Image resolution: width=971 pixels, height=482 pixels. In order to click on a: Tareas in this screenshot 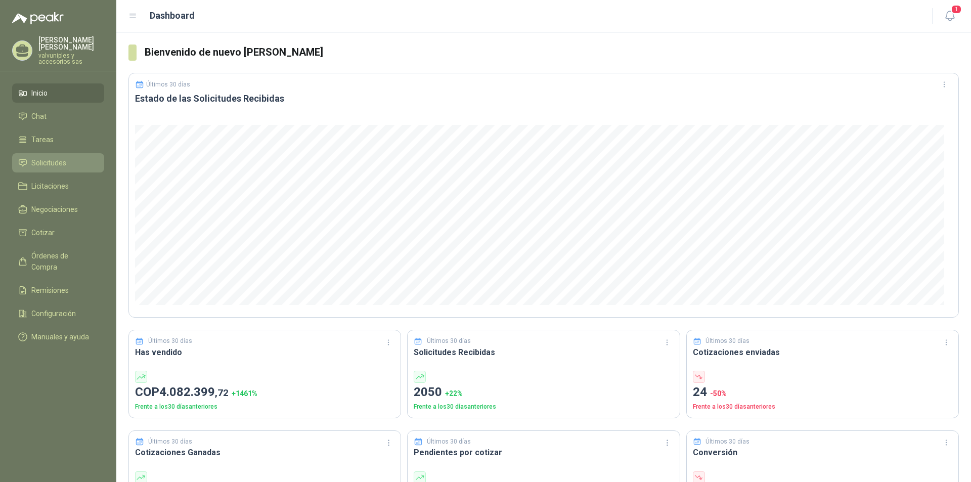, I will do `click(58, 140)`.